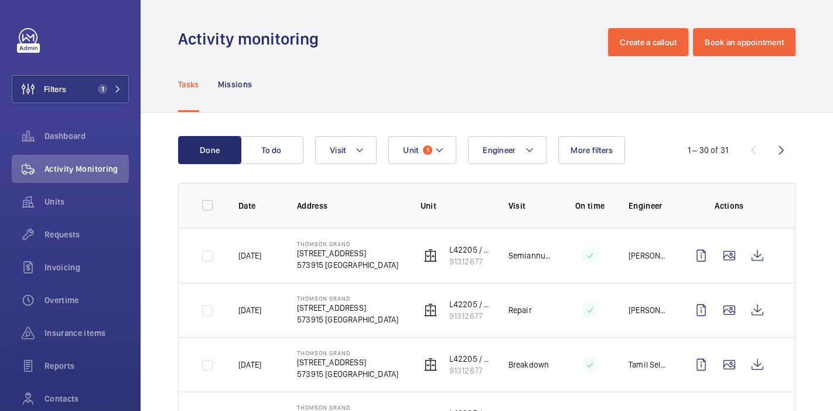 Image resolution: width=833 pixels, height=411 pixels. Describe the element at coordinates (591, 150) in the screenshot. I see `span: More filters` at that location.